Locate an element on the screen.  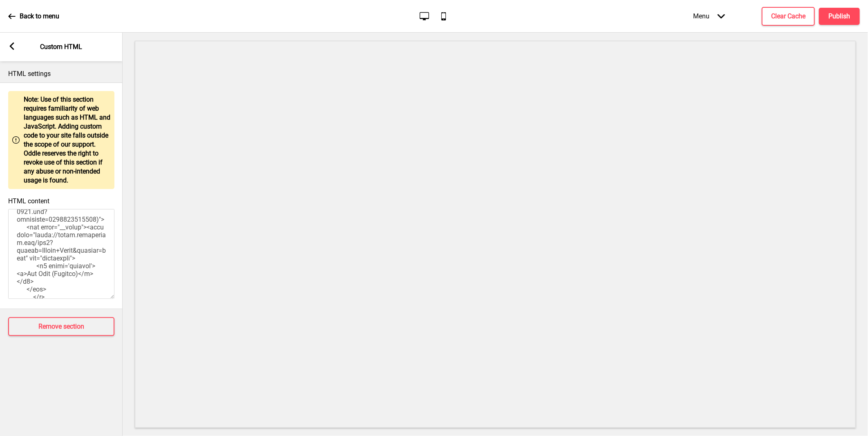
textarea: <lo> <ipsum> .__dolorsita { con-adipi: 4357el; seddoe: 3 temp; inci-utlab: etdolo; } .__mag { ali... is located at coordinates (61, 254).